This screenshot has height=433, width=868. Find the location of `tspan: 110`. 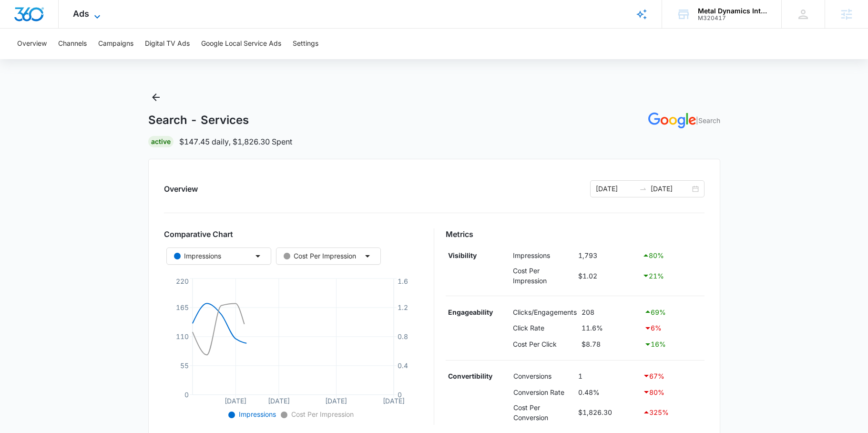

tspan: 110 is located at coordinates (182, 336).